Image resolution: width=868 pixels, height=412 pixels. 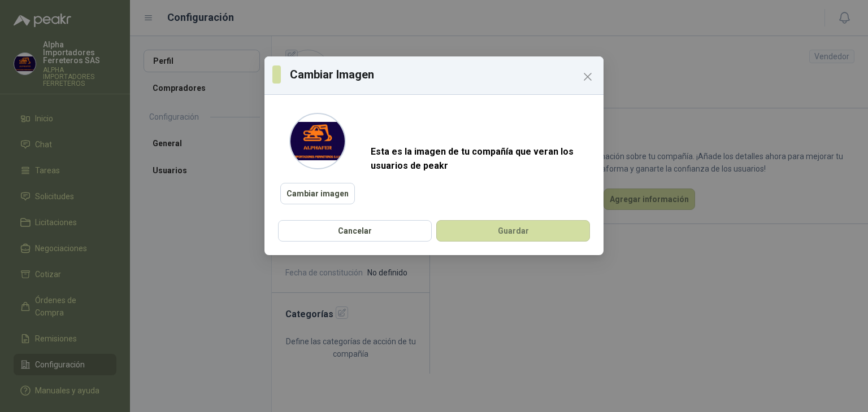 What do you see at coordinates (317, 194) in the screenshot?
I see `button: Cambiar imagen` at bounding box center [317, 194].